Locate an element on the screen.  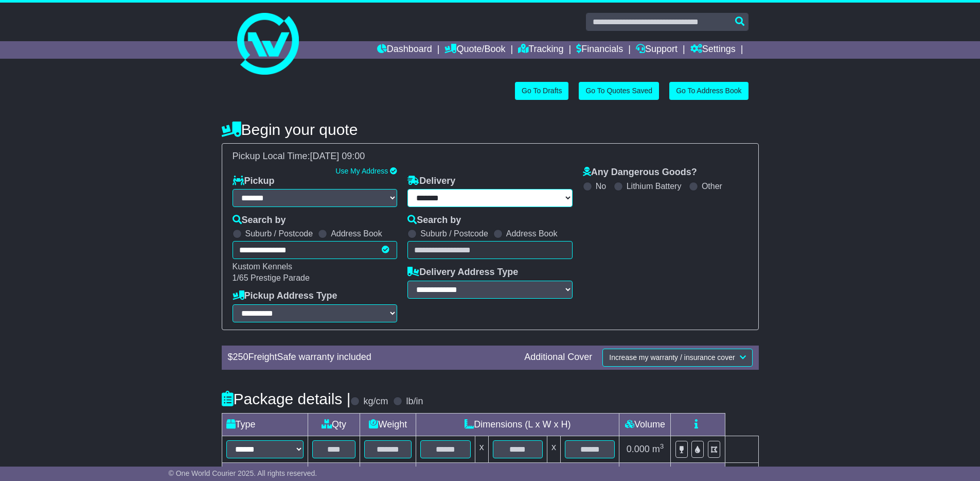
td: Qty is located at coordinates (334, 424).